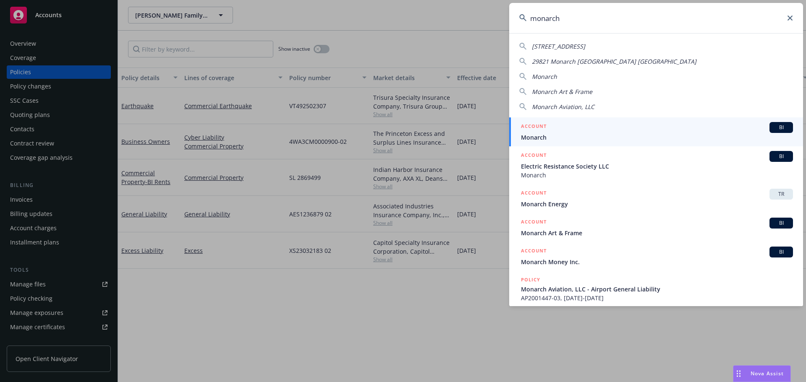  Describe the element at coordinates (656, 132) in the screenshot. I see `a: ACCOUNTBIMonarch` at that location.